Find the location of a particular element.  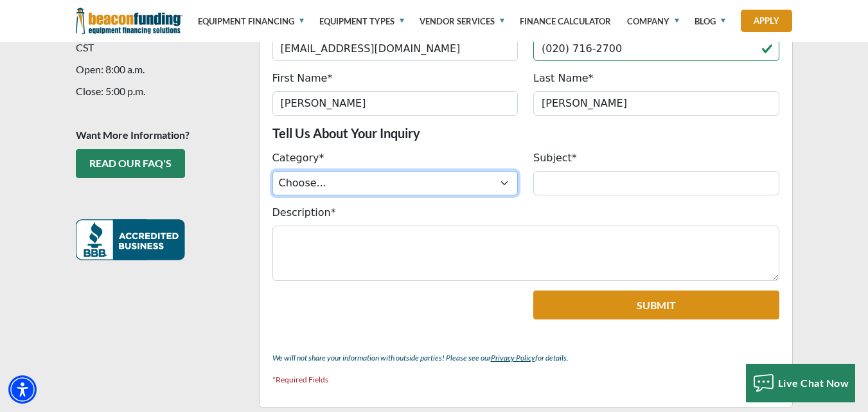

p: Open: 8:00 a.m. is located at coordinates (159, 69).